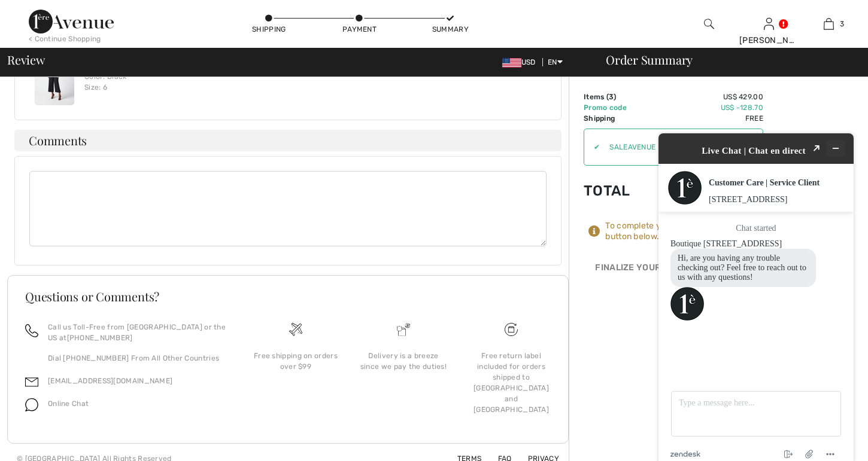  I want to click on img: email, so click(32, 382).